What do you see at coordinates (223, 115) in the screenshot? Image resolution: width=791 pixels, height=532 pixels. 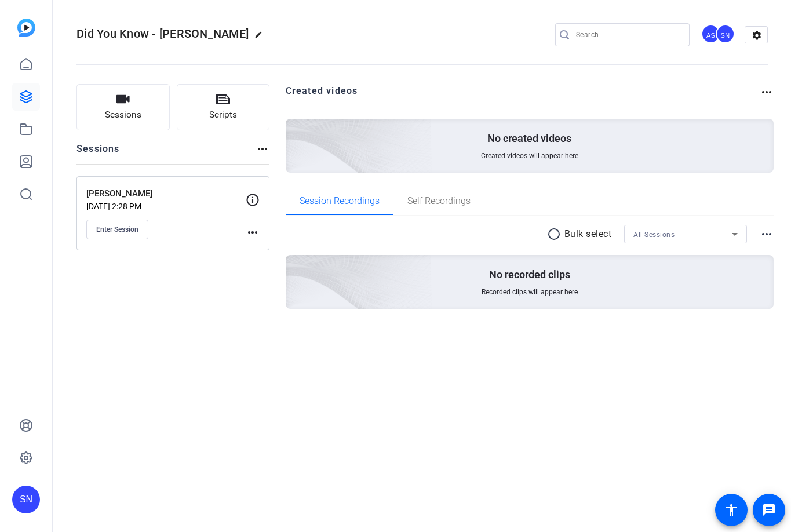 I see `span: Scripts` at bounding box center [223, 115].